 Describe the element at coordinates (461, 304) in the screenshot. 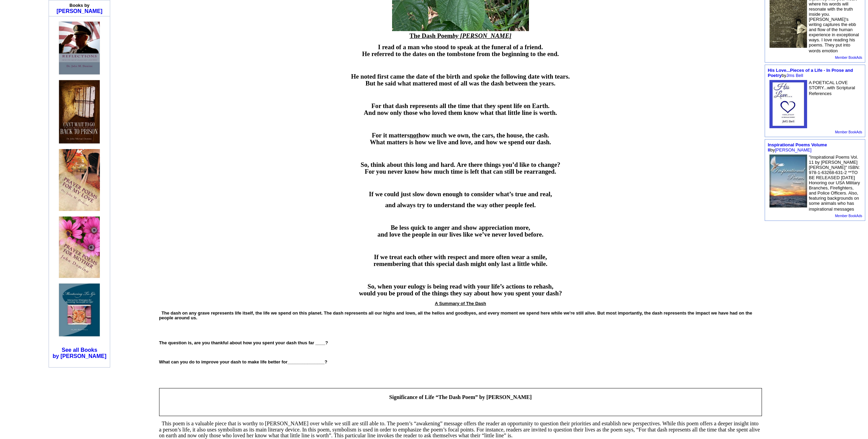

I see `span: A Summary of The Dash` at that location.